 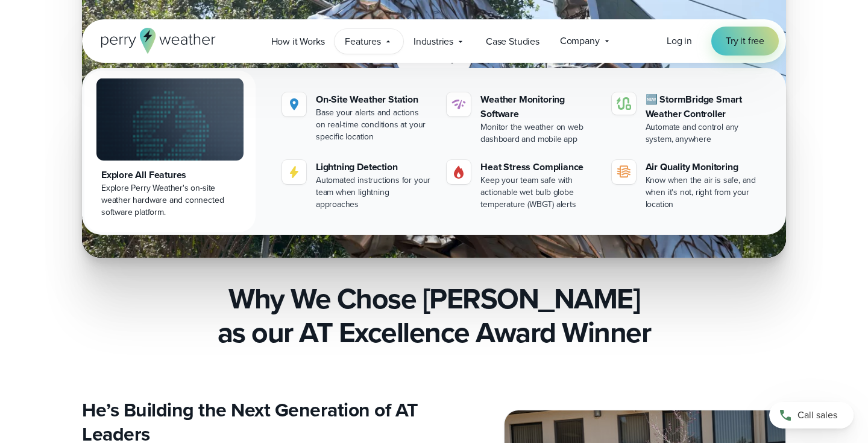 I want to click on div: Keep your team safe with actionable wet bulb globe temperature (WBGT) alerts, so click(x=538, y=192).